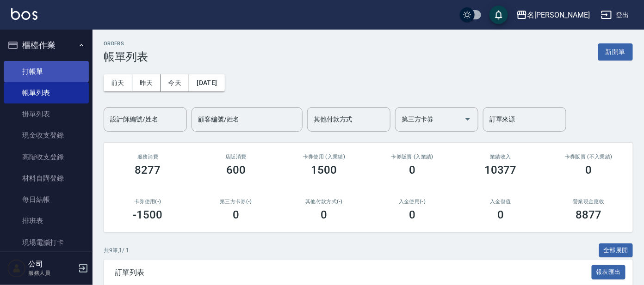 This screenshot has height=285, width=644. What do you see at coordinates (47, 221) in the screenshot?
I see `a: 排班表` at bounding box center [47, 221].